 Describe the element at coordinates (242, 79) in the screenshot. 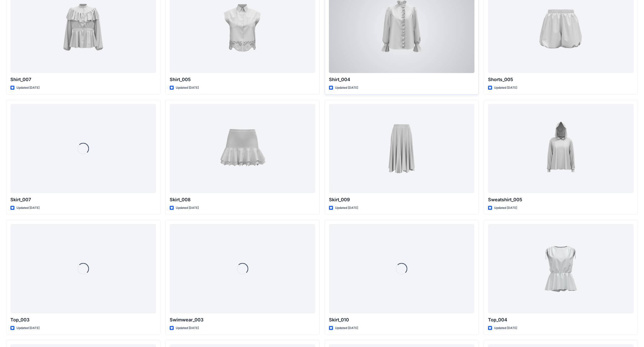

I see `p: Shirt_005` at that location.